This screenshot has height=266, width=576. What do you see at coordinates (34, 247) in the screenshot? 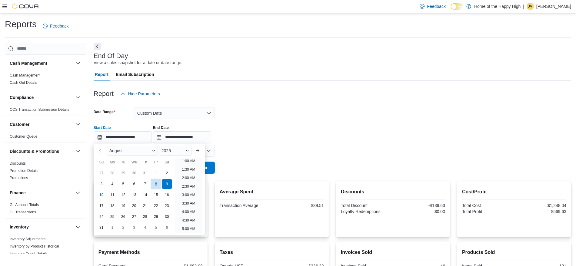
I see `span: Inventory by Product Historical` at bounding box center [34, 247].